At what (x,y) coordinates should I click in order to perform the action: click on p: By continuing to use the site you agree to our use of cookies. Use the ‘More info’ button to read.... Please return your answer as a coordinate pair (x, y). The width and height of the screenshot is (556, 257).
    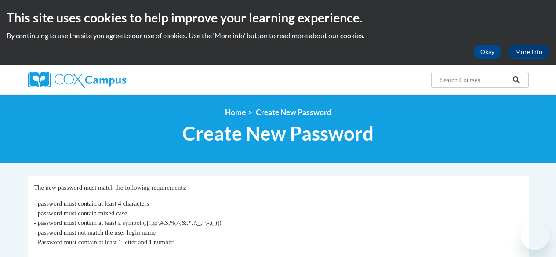
    Looking at the image, I should click on (278, 36).